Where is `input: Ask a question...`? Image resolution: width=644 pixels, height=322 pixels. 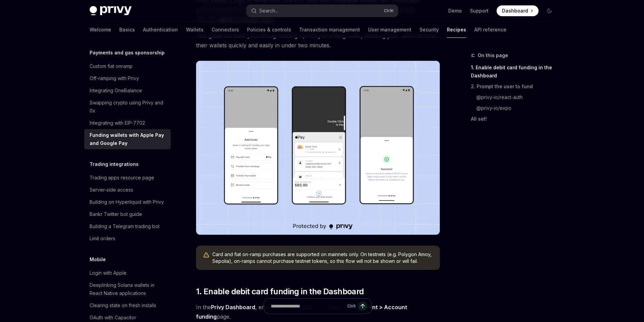
input: Ask a question... is located at coordinates (308, 306).